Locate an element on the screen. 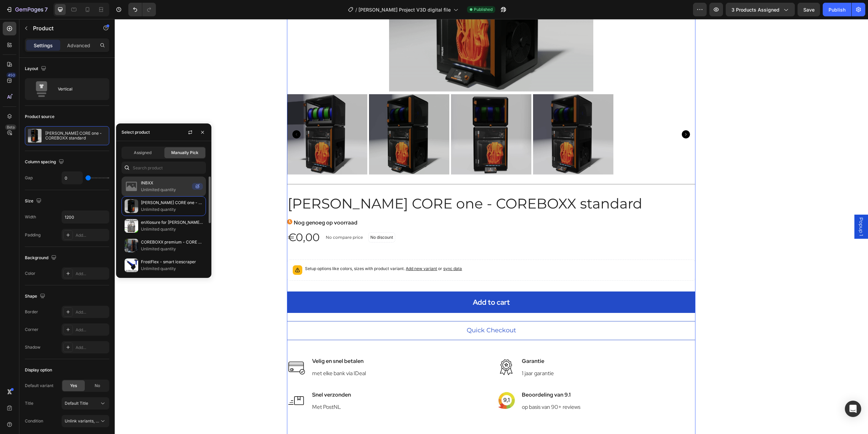  div: Publish is located at coordinates (837, 10).